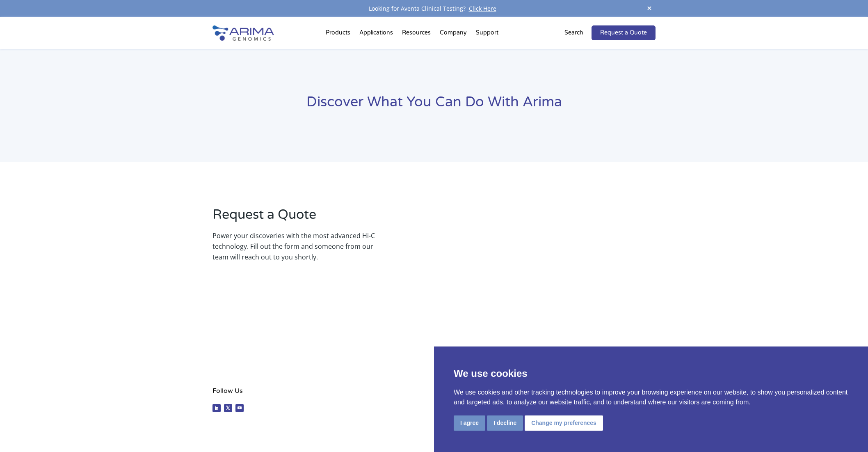 This screenshot has height=452, width=868. What do you see at coordinates (574, 33) in the screenshot?
I see `p: Search` at bounding box center [574, 33].